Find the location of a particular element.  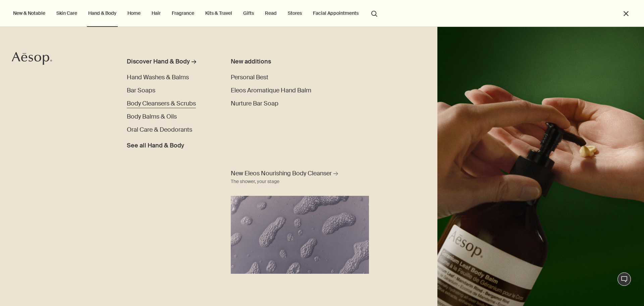

a: Personal Best is located at coordinates (250, 77).